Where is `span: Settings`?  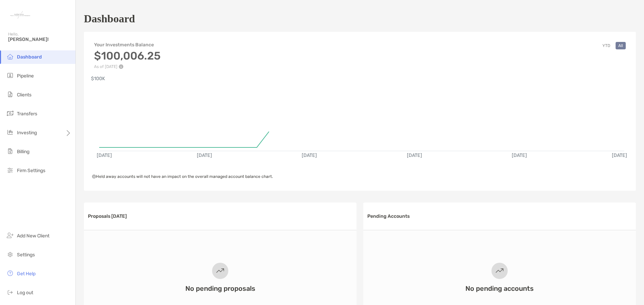 span: Settings is located at coordinates (26, 255).